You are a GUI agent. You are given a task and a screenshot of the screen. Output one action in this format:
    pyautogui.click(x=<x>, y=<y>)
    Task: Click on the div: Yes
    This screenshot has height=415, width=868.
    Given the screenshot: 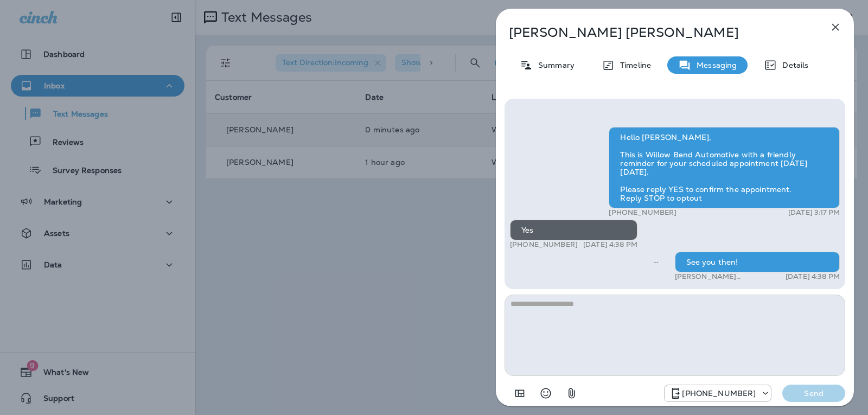 What is the action you would take?
    pyautogui.click(x=573, y=230)
    